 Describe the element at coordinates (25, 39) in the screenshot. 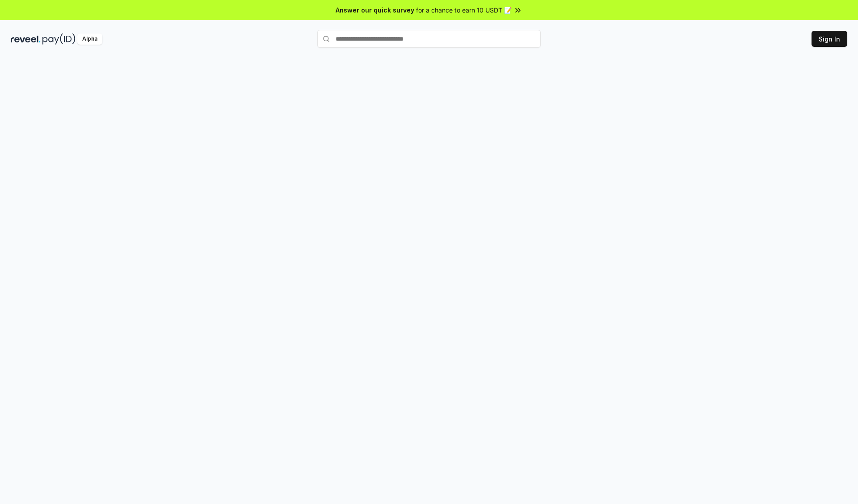

I see `img: reveel_dark` at that location.